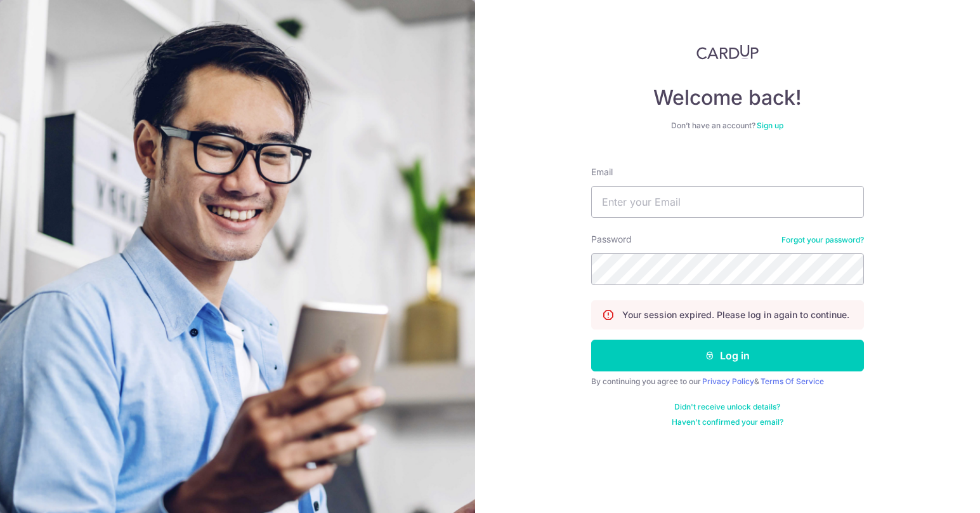 The height and width of the screenshot is (513, 980). I want to click on img: CardUp Logo, so click(727, 52).